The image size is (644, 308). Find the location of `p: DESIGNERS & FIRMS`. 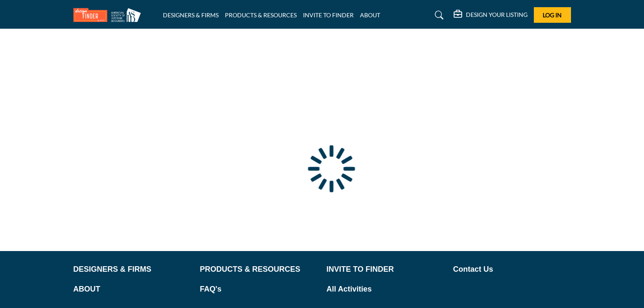

p: DESIGNERS & FIRMS is located at coordinates (132, 269).